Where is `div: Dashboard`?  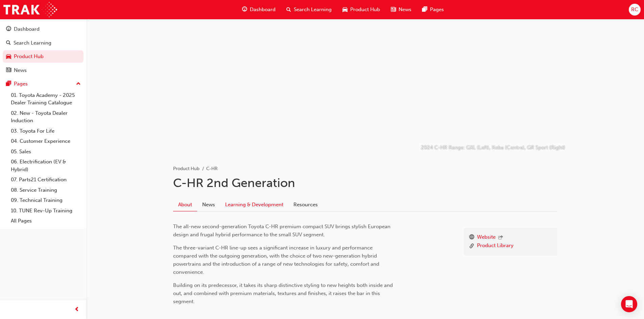 div: Dashboard is located at coordinates (27, 29).